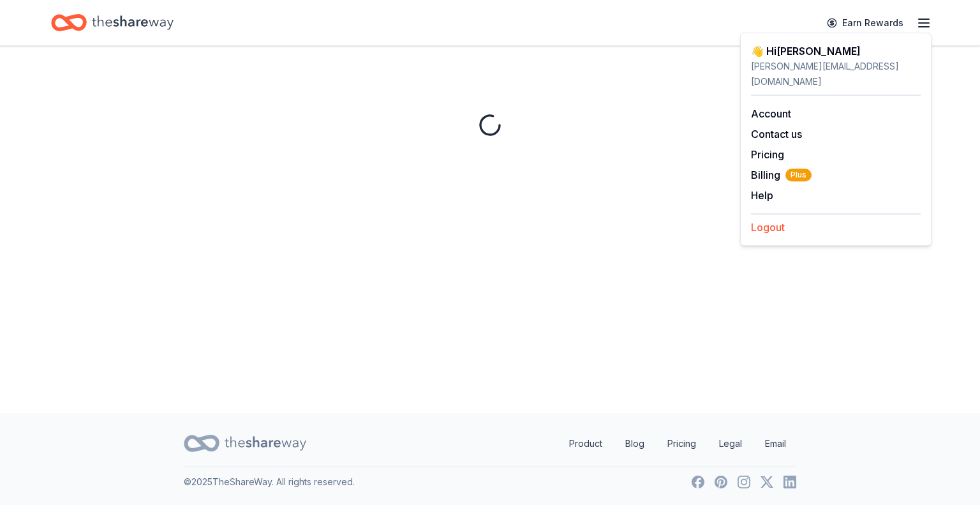 The height and width of the screenshot is (505, 980). Describe the element at coordinates (781, 175) in the screenshot. I see `button: BillingPlus` at that location.